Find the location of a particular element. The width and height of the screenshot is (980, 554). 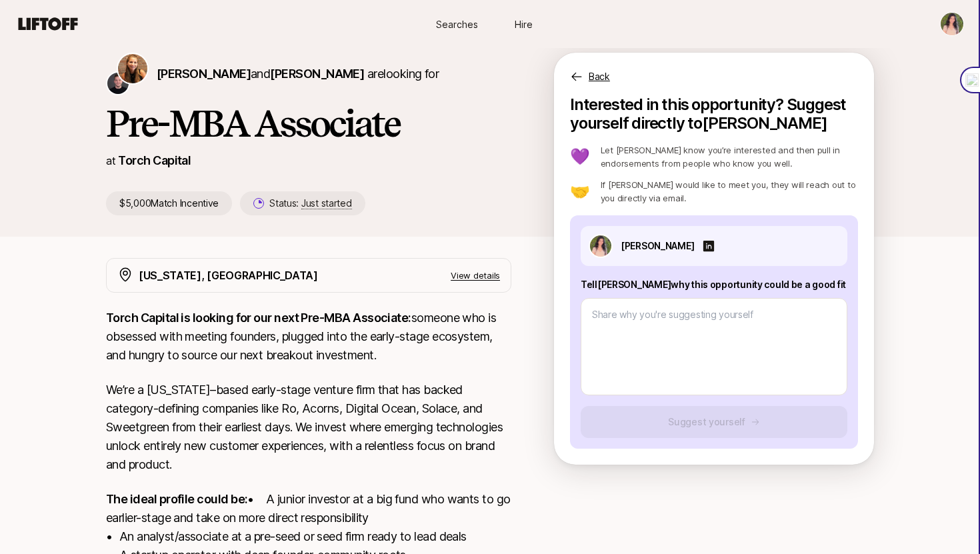

button: Gagana Ganesh is located at coordinates (952, 24).